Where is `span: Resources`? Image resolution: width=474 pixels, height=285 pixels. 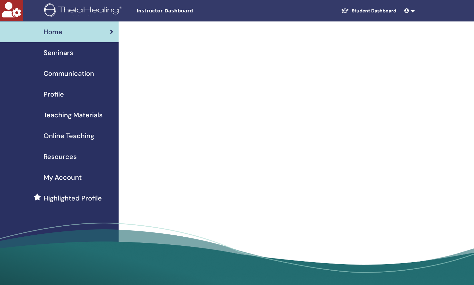
span: Resources is located at coordinates (60, 157).